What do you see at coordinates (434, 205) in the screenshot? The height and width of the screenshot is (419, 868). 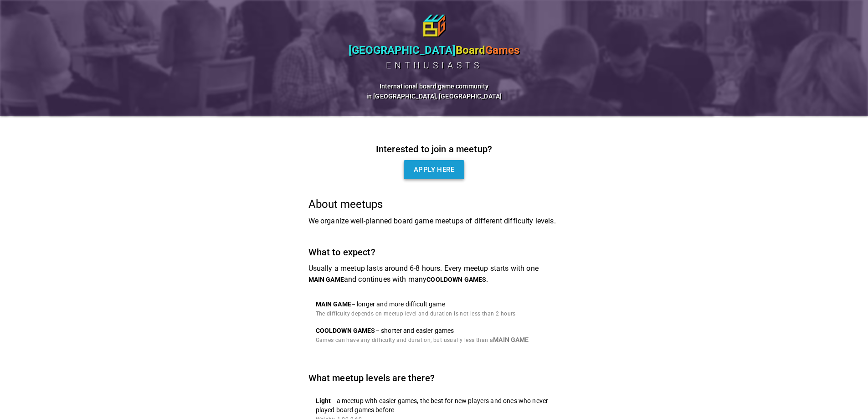 I see `h5: About meetups` at bounding box center [434, 205].